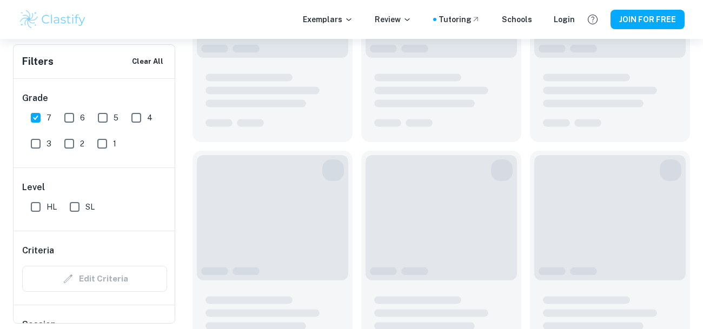 The image size is (703, 329). What do you see at coordinates (517, 19) in the screenshot?
I see `a: Schools` at bounding box center [517, 19].